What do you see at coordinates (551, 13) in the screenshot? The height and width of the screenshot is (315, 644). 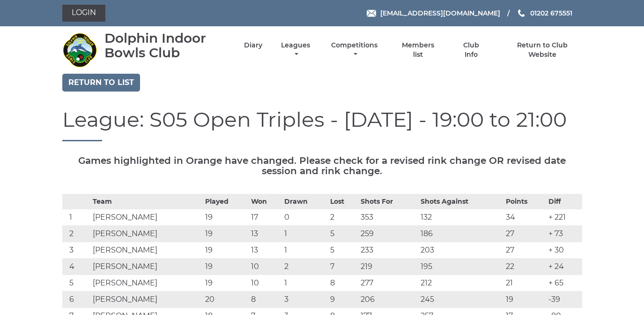 I see `span: 01202 675551` at bounding box center [551, 13].